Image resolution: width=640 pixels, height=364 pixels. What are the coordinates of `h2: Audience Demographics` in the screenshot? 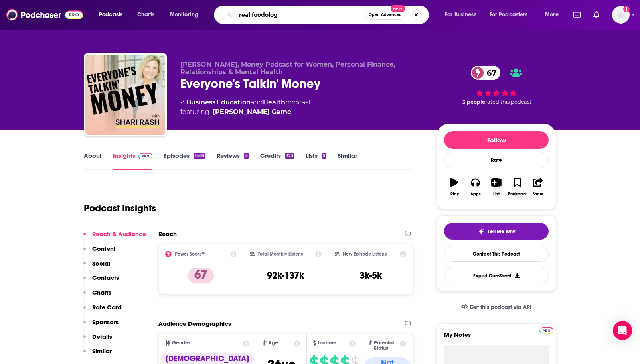 It's located at (195, 323).